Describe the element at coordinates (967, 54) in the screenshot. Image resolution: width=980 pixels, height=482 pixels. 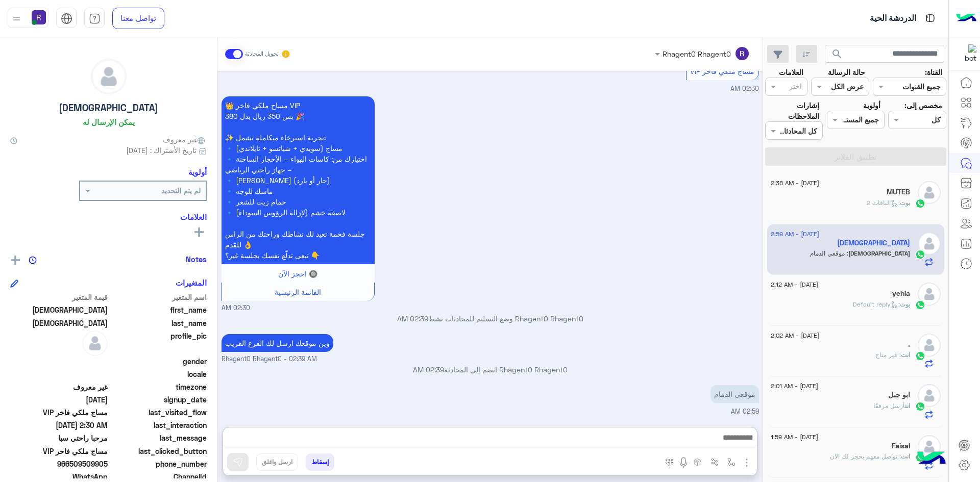
I see `img: 322853014244696` at that location.